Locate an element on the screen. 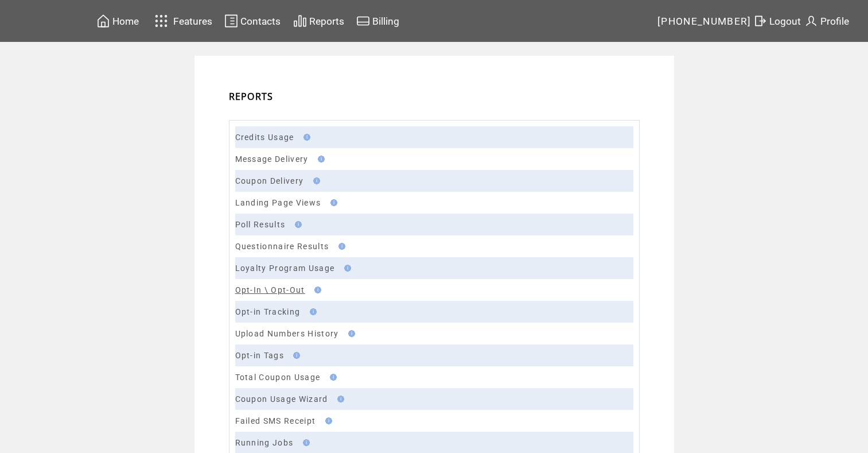 This screenshot has height=453, width=868. a: Opt-in Tracking is located at coordinates (268, 311).